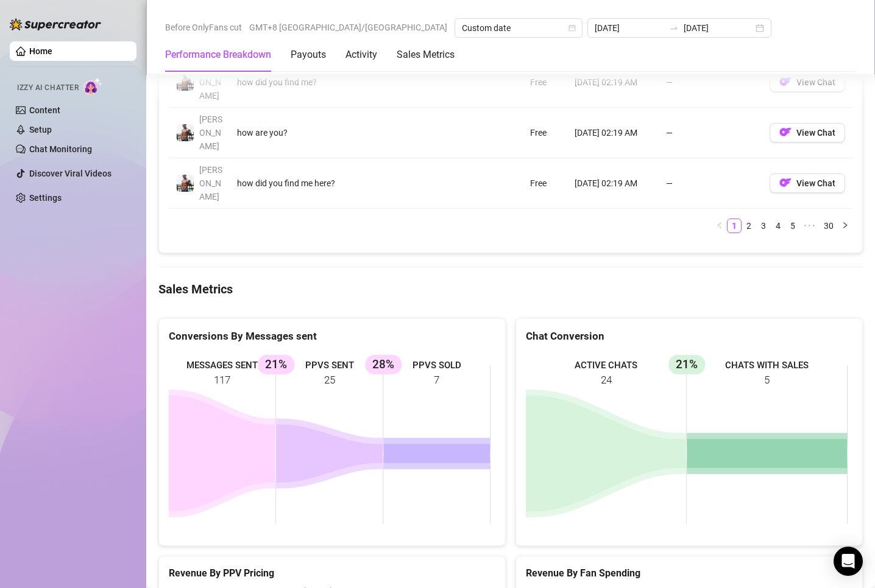  I want to click on div: Open Intercom Messenger, so click(848, 562).